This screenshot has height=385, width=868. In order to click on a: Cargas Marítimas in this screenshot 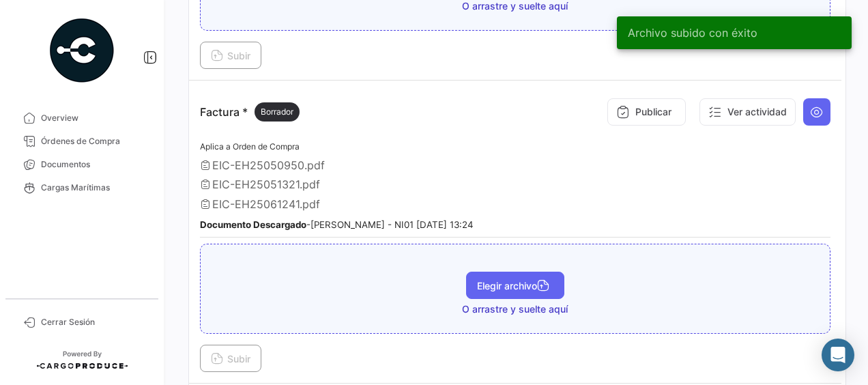, I will do `click(82, 188)`.